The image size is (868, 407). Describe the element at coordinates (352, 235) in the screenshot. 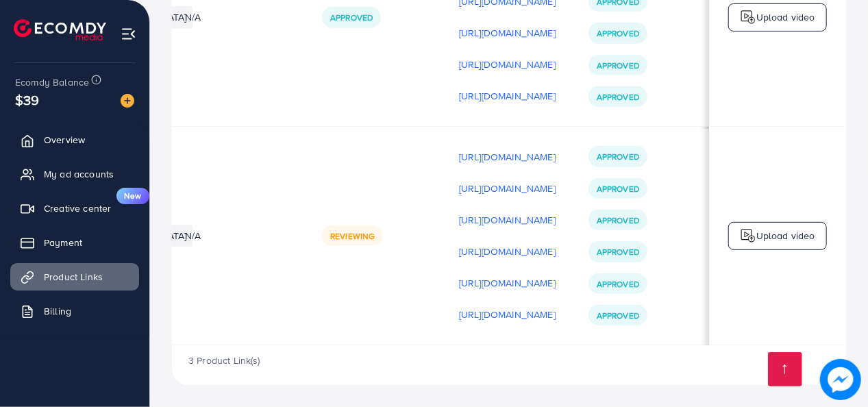

I see `span: Reviewing` at that location.